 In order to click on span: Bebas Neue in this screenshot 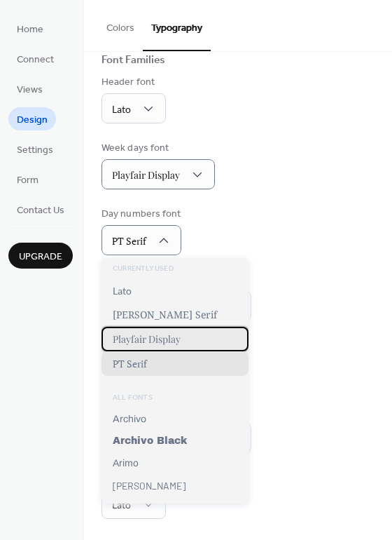, I will do `click(131, 508)`.